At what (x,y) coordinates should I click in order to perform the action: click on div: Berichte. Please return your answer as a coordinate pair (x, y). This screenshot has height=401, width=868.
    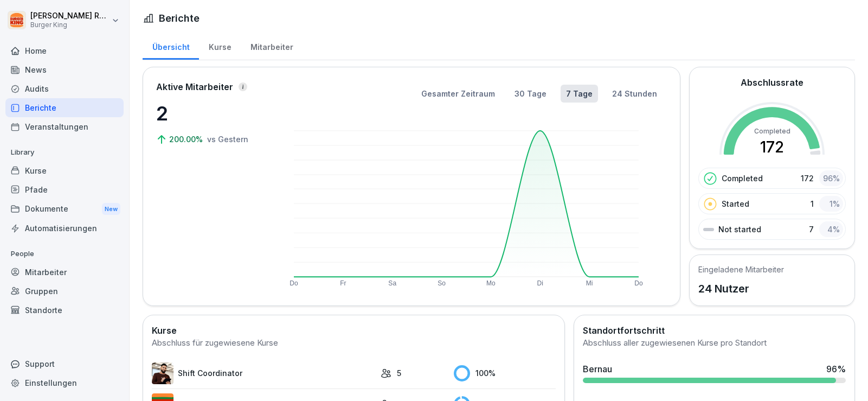
    Looking at the image, I should click on (65, 108).